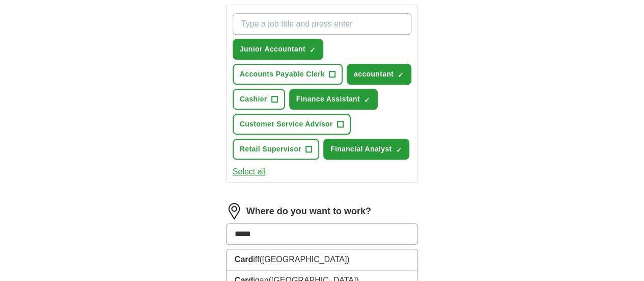 The image size is (644, 281). What do you see at coordinates (253, 99) in the screenshot?
I see `span: Cashier` at bounding box center [253, 99].